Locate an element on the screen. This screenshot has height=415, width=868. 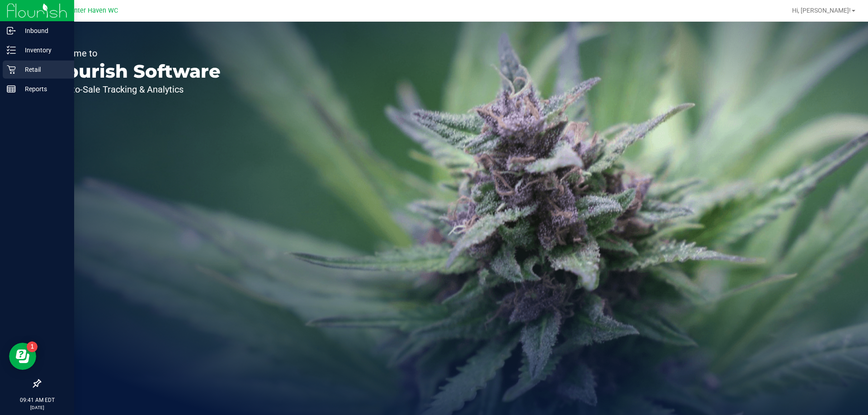
p: 09:41 AM EDT is located at coordinates (37, 400).